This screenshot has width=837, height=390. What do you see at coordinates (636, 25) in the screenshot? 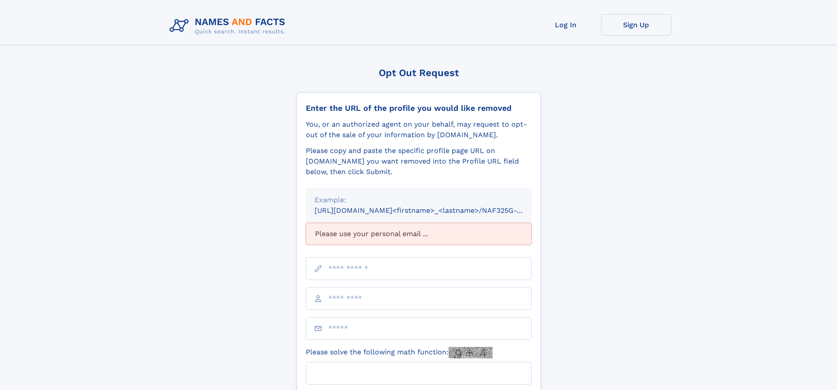
I see `a: Sign Up` at bounding box center [636, 25].